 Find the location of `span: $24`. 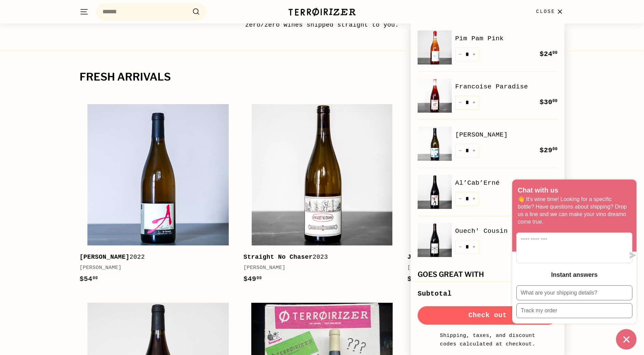

span: $24 is located at coordinates (548, 54).